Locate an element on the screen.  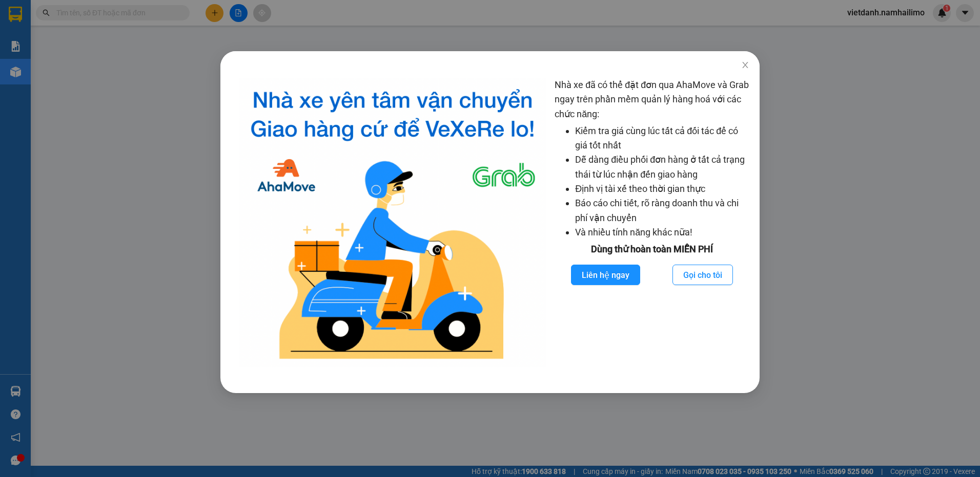
div: Dùng thử hoàn toàn MIỄN PHÍ is located at coordinates (651, 249).